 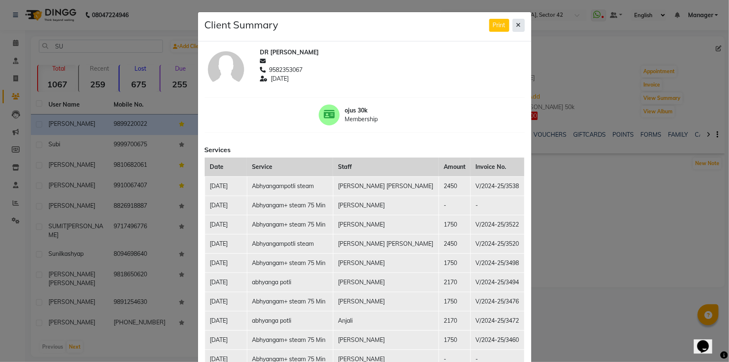 I want to click on td: V/2024-25/3538, so click(x=497, y=186).